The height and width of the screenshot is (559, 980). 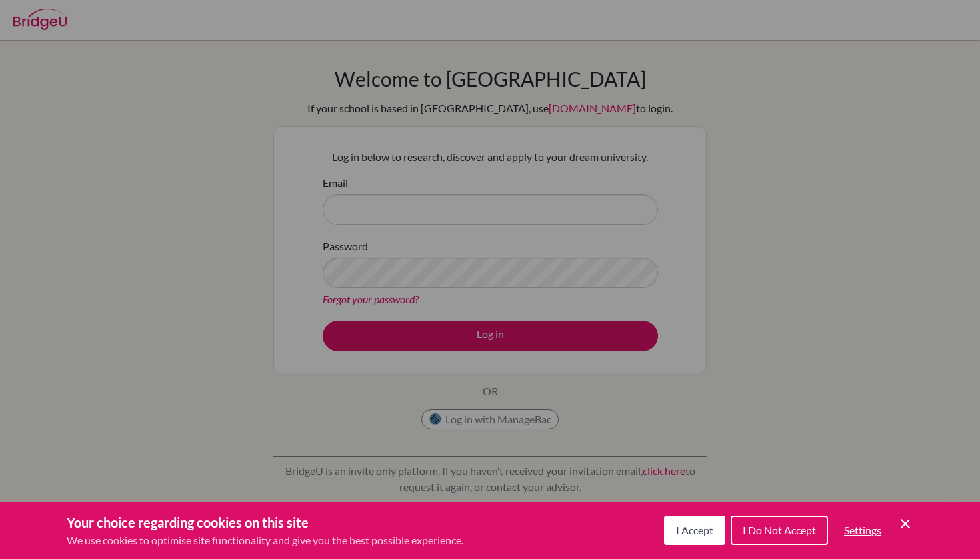 I want to click on button: I Accept, so click(x=695, y=531).